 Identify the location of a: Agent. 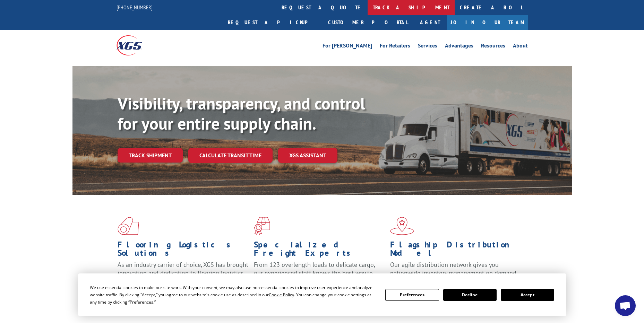
(430, 22).